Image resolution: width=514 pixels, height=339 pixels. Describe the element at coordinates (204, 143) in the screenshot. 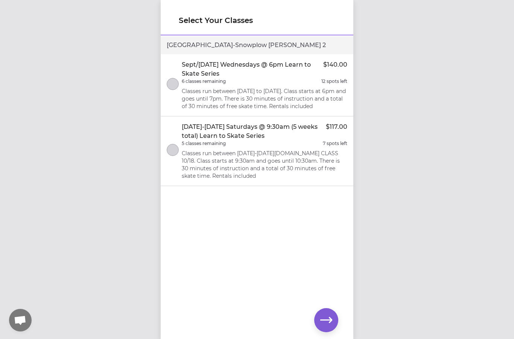

I see `p: 5 classes remaining` at that location.